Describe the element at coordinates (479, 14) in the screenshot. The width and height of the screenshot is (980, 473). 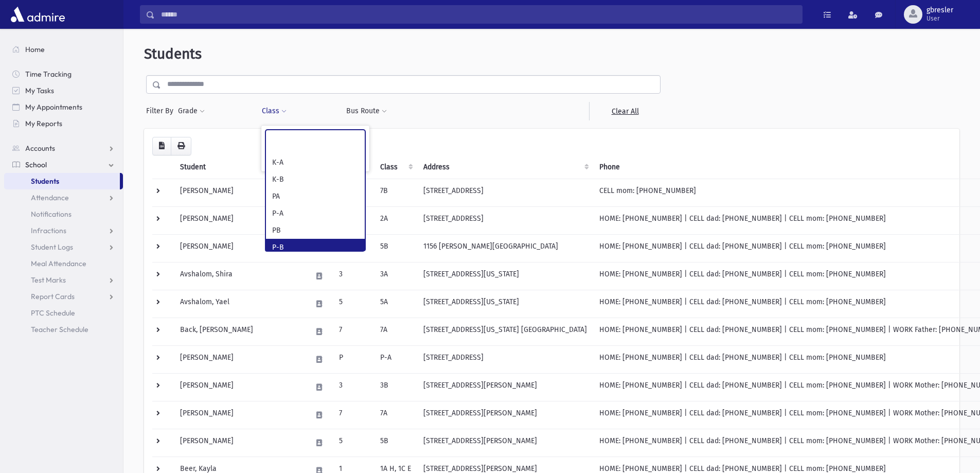
I see `input: Search` at that location.